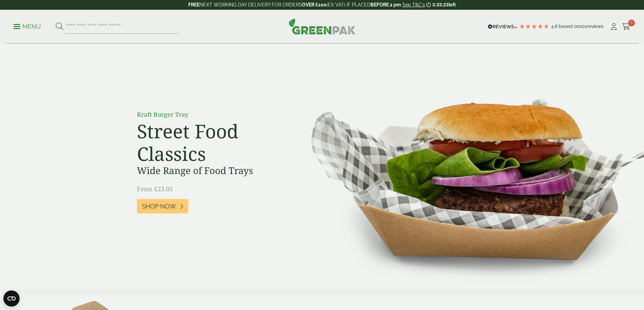  What do you see at coordinates (213, 142) in the screenshot?
I see `h2: Street Food Classics` at bounding box center [213, 142].